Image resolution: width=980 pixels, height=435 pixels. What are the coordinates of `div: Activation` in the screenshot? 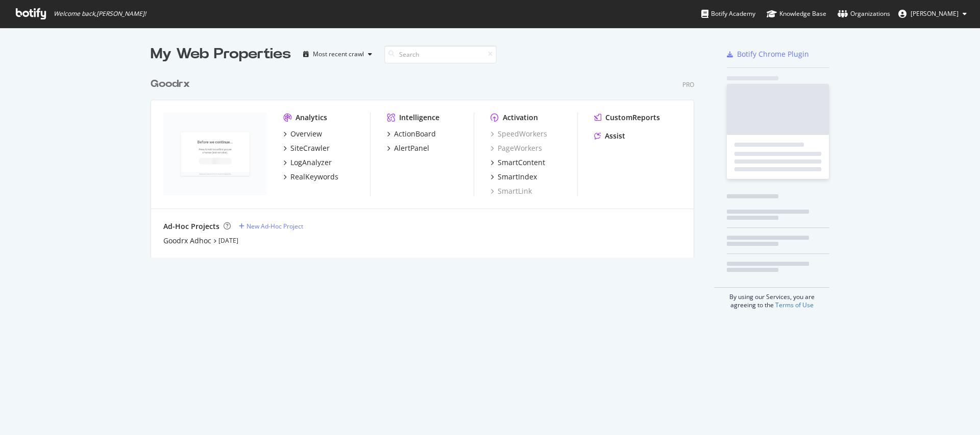 It's located at (520, 118).